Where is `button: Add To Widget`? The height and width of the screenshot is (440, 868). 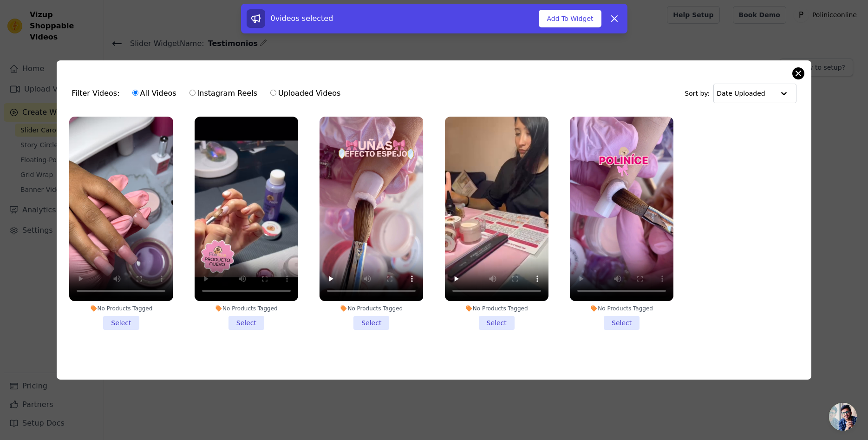 button: Add To Widget is located at coordinates (570, 18).